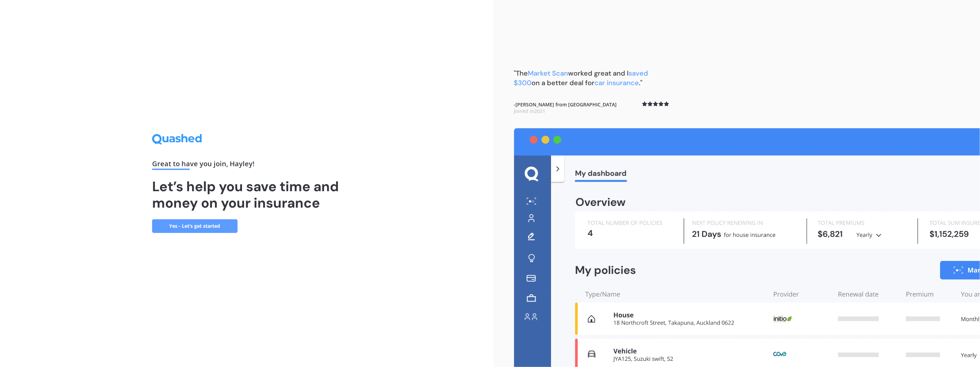 This screenshot has width=980, height=367. What do you see at coordinates (247, 165) in the screenshot?
I see `div: Great to have you join , Hayley !` at bounding box center [247, 165].